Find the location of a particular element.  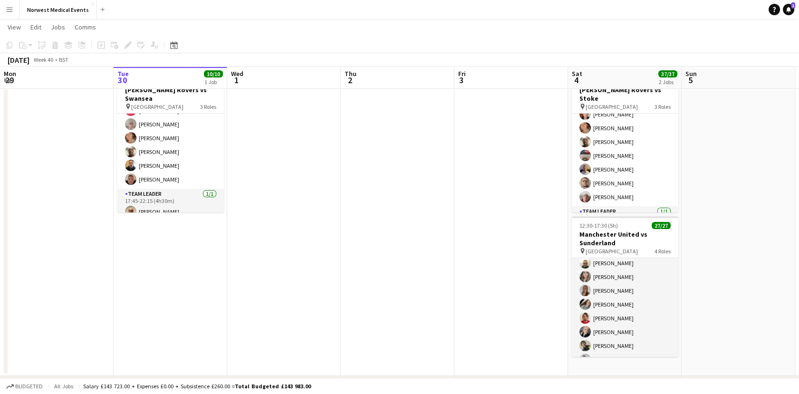

h3: Manchester United vs Sunderland is located at coordinates (625, 238).